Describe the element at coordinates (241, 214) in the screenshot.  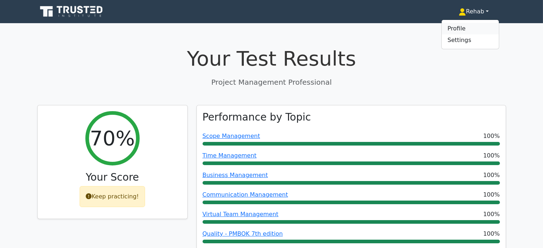
I see `a: Virtual Team Management` at that location.